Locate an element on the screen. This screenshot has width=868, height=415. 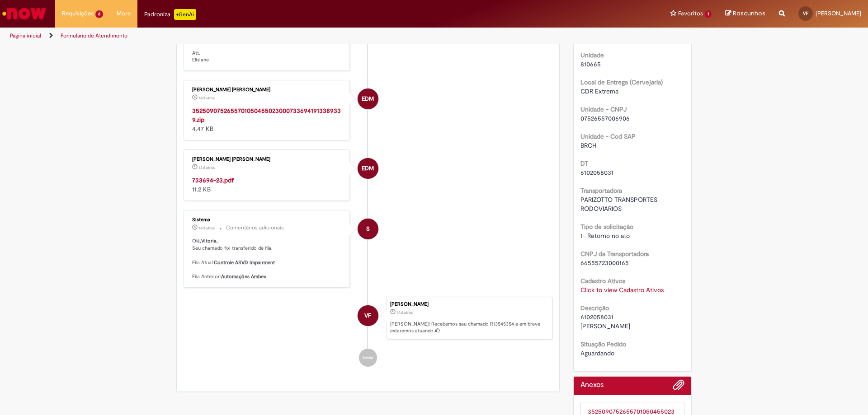
time: 18/09/2025 07:51:57 is located at coordinates (207, 168).